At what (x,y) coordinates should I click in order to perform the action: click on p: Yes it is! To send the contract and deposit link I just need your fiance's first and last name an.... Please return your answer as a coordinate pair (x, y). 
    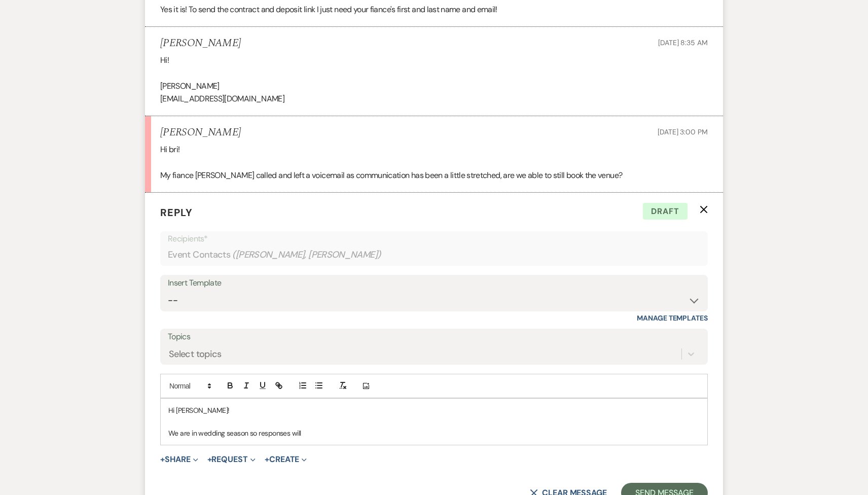
    Looking at the image, I should click on (434, 10).